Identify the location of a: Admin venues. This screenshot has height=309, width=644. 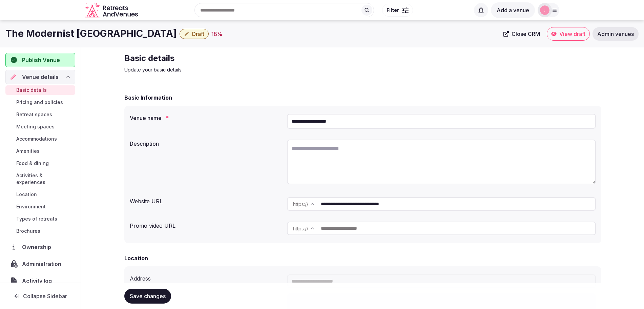
(615, 34).